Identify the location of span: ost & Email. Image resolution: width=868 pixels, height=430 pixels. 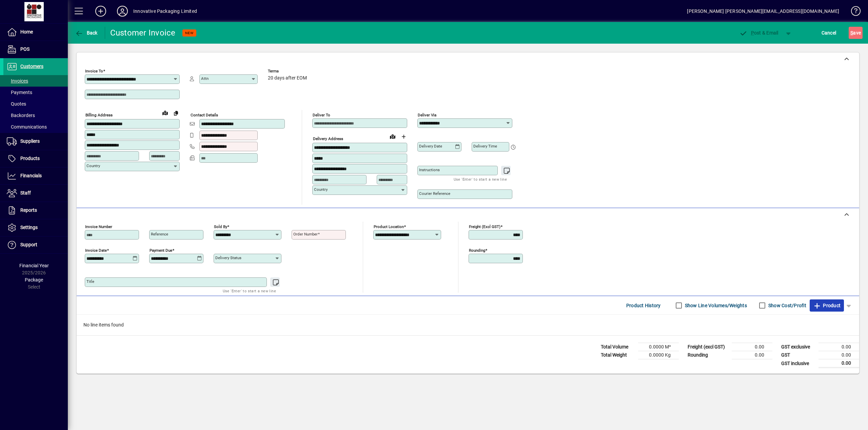
(758, 33).